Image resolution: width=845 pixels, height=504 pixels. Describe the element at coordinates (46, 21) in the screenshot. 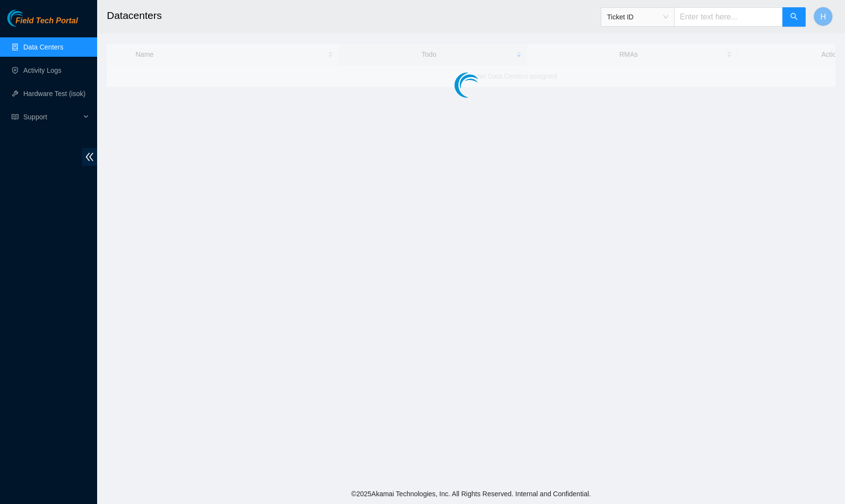

I see `span: Field Tech Portal` at that location.